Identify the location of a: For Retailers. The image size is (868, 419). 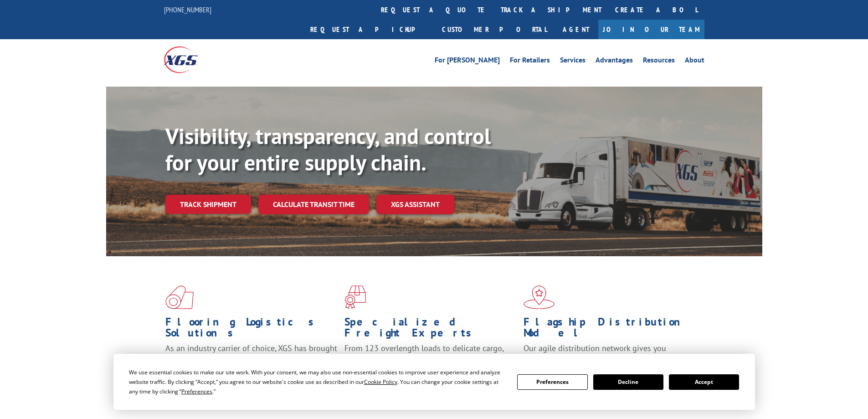
(530, 61).